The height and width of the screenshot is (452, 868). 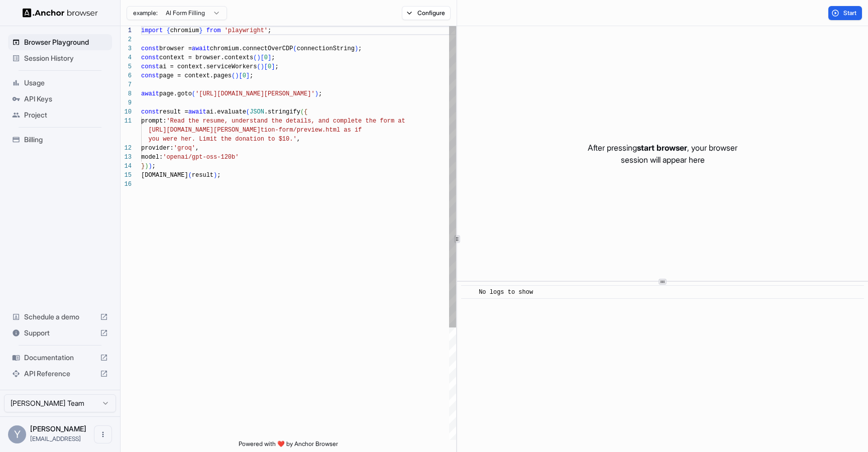 I want to click on div: Browser Playground, so click(x=60, y=42).